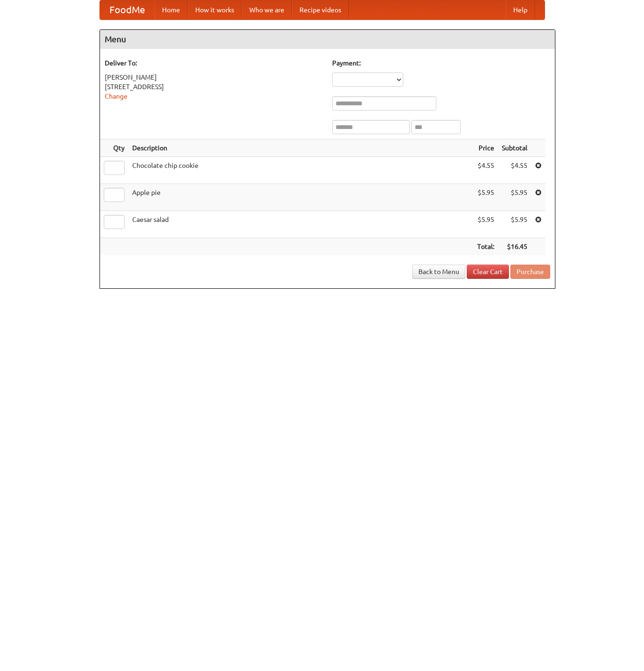 Image resolution: width=644 pixels, height=671 pixels. Describe the element at coordinates (116, 96) in the screenshot. I see `a: Change` at that location.